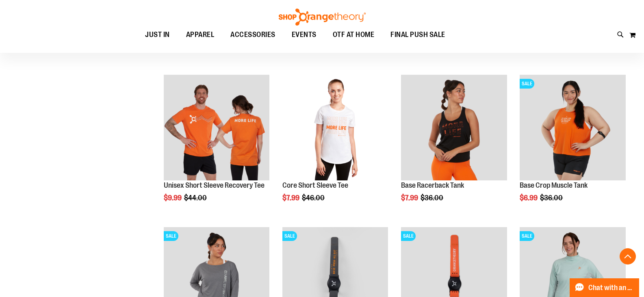  Describe the element at coordinates (572, 128) in the screenshot. I see `a: Product image for Base Crop Muscle TankSALE` at that location.